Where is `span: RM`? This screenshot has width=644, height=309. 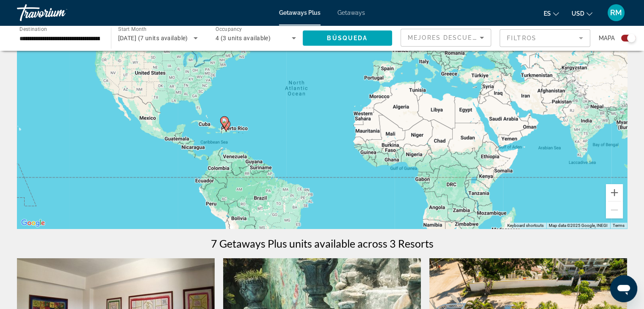
span: RM is located at coordinates (616, 13).